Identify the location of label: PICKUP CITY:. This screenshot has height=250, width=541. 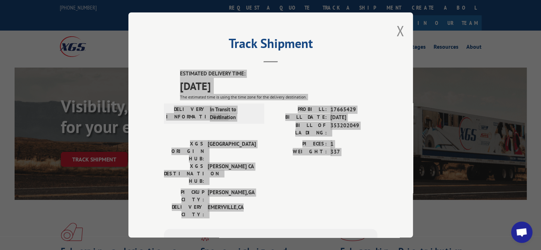
(184, 196).